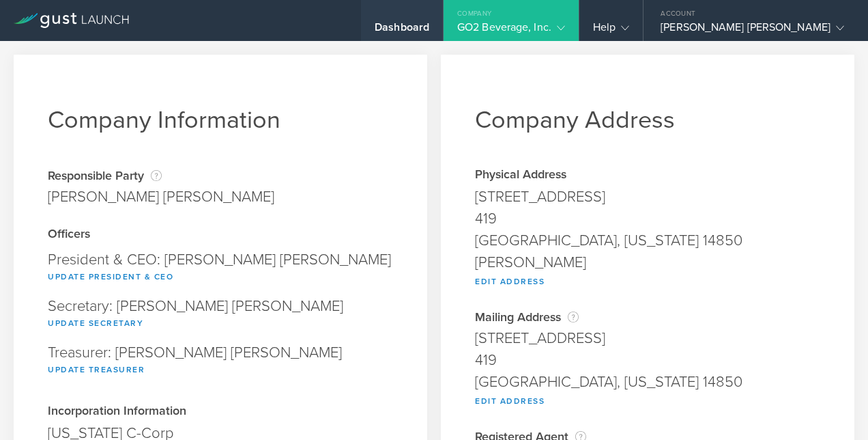 This screenshot has height=440, width=868. I want to click on button: Update President & CEO, so click(111, 276).